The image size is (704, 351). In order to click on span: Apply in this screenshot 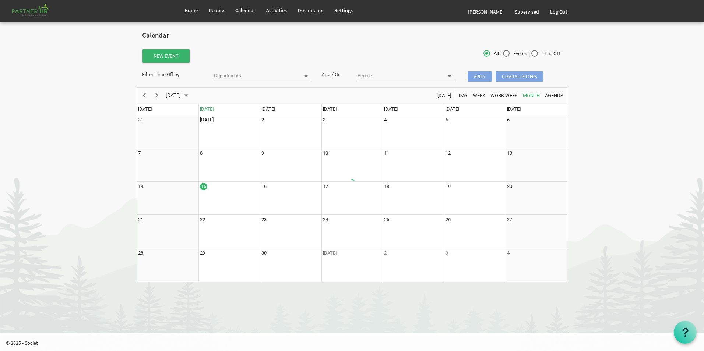, I will do `click(480, 77)`.